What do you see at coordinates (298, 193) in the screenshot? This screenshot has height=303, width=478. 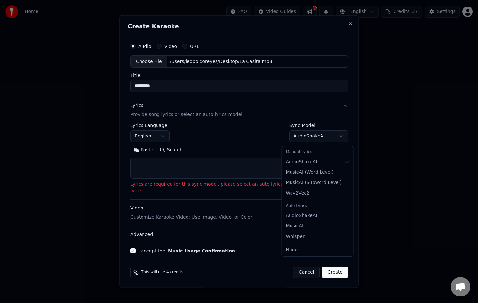 I see `span: Wav2Vec2` at bounding box center [298, 193].